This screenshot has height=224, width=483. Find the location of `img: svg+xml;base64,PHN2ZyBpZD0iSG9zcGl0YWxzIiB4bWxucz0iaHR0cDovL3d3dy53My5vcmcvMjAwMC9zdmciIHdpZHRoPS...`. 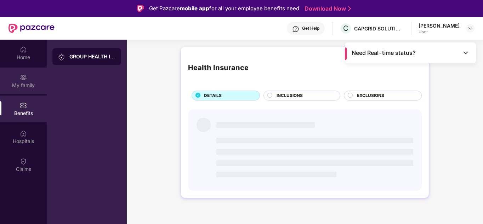

img: svg+xml;base64,PHN2ZyBpZD0iSG9zcGl0YWxzIiB4bWxucz0iaHR0cDovL3d3dy53My5vcmcvMjAwMC9zdmciIHdpZHRoPS... is located at coordinates (23, 133).